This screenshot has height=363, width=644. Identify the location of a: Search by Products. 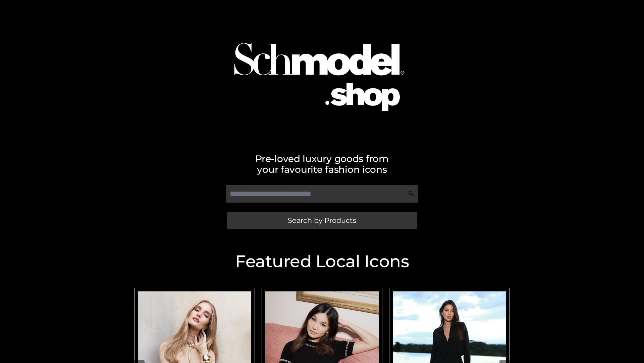
(322, 220).